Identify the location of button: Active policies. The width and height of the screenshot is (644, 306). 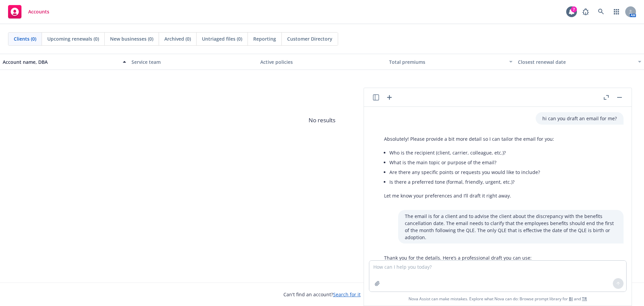
(322, 62).